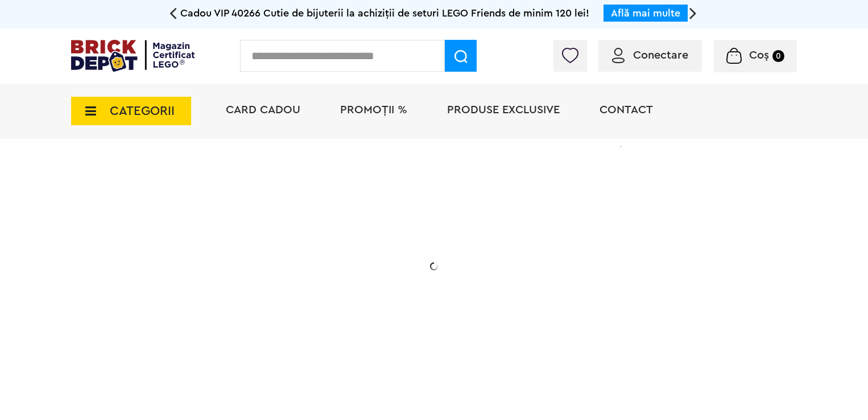  What do you see at coordinates (503, 110) in the screenshot?
I see `span: Produse exclusive` at bounding box center [503, 110].